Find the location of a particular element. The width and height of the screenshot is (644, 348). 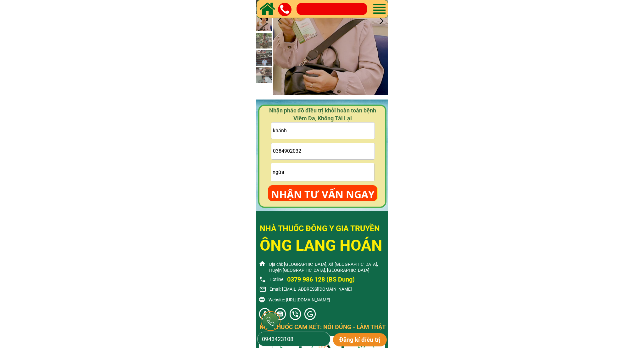

h4: Nhận phác đồ điều trị khỏi hoàn toàn bệnh Viêm Da, Không Tái Lại is located at coordinates (323, 114).